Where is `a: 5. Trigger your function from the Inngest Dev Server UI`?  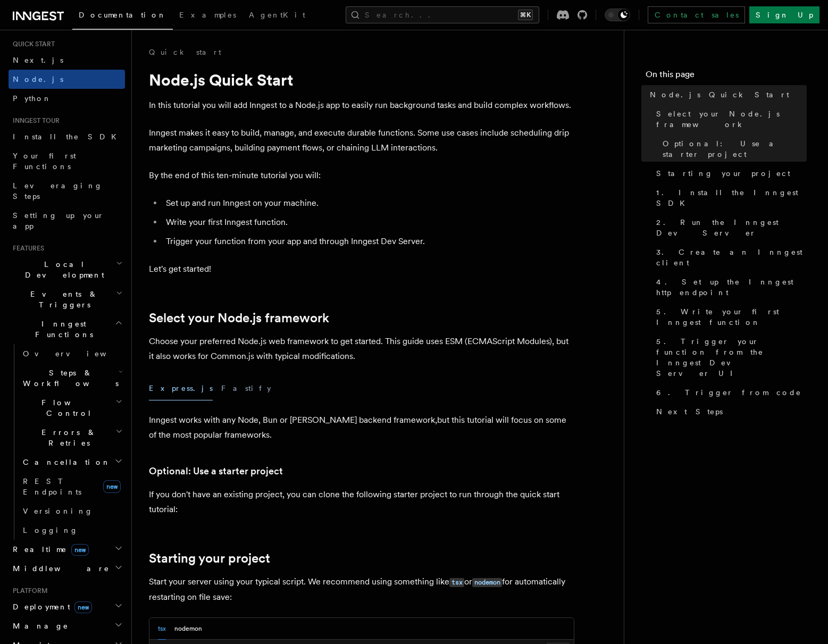 a: 5. Trigger your function from the Inngest Dev Server UI is located at coordinates (729, 358).